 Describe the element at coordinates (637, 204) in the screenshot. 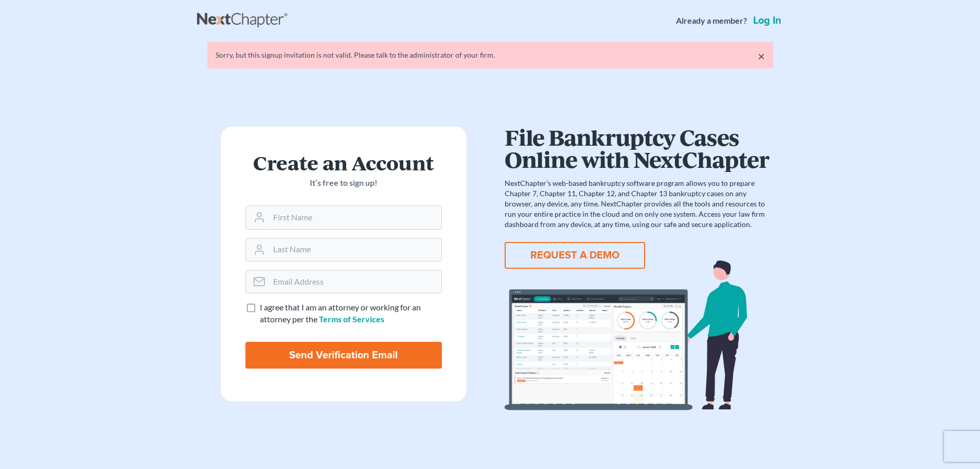

I see `p: NextChapter’s web-based bankruptcy software program allows you to prepare Chapter 7, Chapter 11, ...` at that location.